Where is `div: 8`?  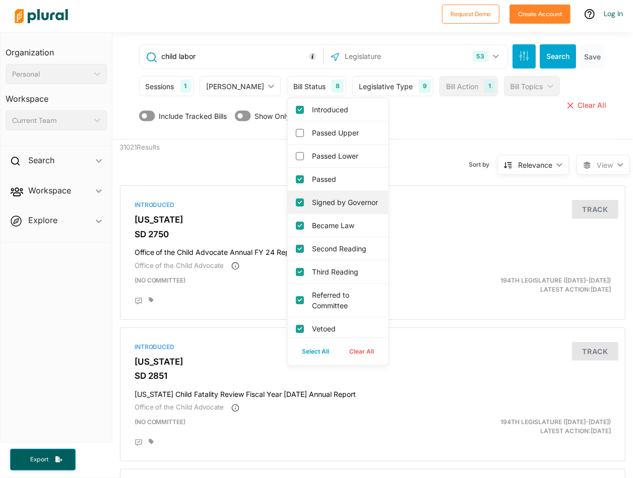
div: 8 is located at coordinates (338, 86).